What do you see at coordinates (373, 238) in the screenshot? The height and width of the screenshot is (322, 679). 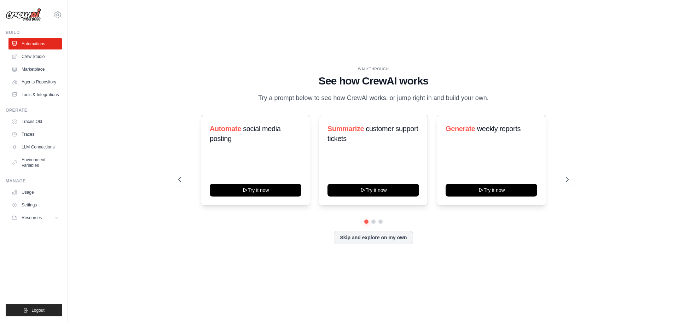 I see `button: Skip and explore on my own` at bounding box center [373, 238].